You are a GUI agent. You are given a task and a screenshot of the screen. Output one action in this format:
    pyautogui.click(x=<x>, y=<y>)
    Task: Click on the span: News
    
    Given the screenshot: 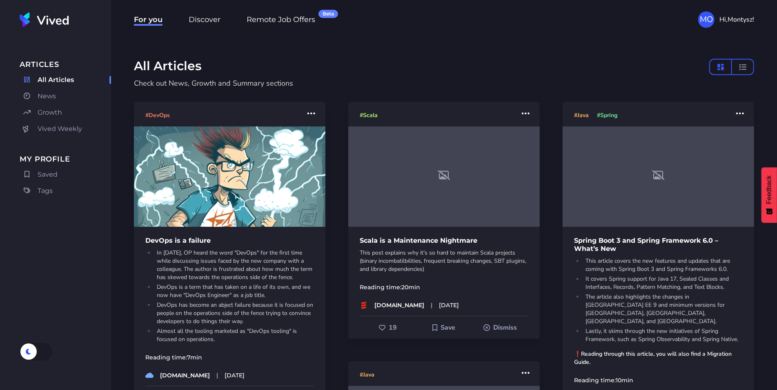 What is the action you would take?
    pyautogui.click(x=47, y=96)
    